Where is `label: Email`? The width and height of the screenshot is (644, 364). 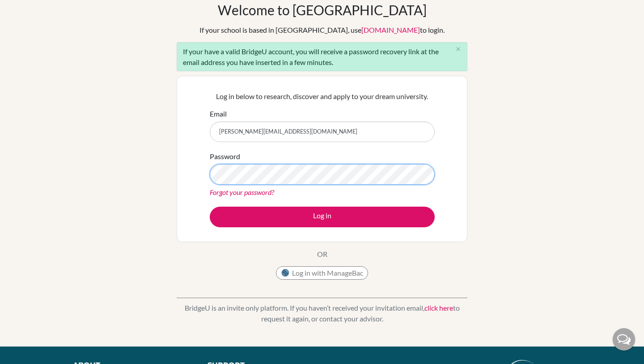 label: Email is located at coordinates (218, 113).